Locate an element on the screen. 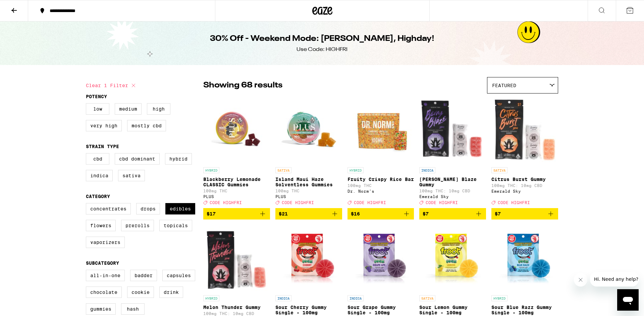  span: Featured is located at coordinates (504, 85).